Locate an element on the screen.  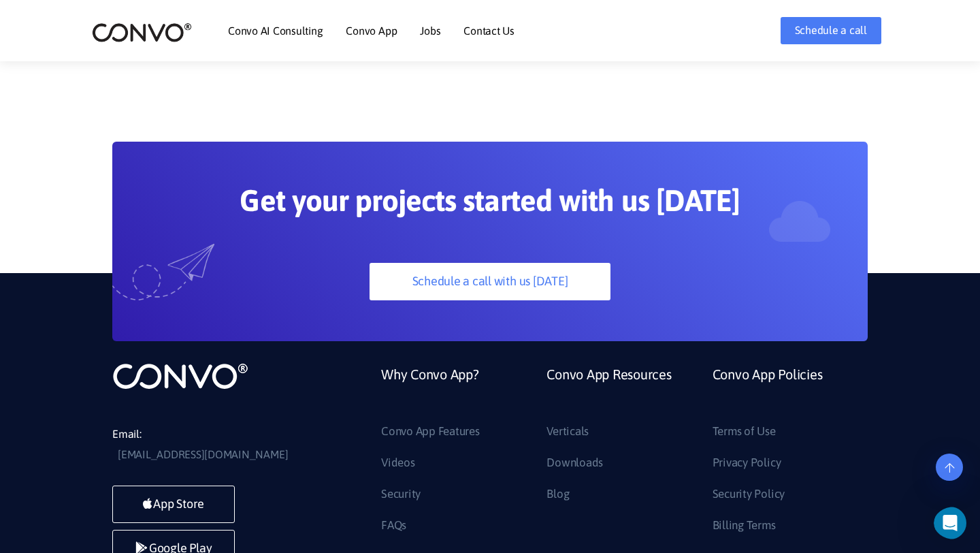
a: Convo AI Consulting is located at coordinates (275, 31).